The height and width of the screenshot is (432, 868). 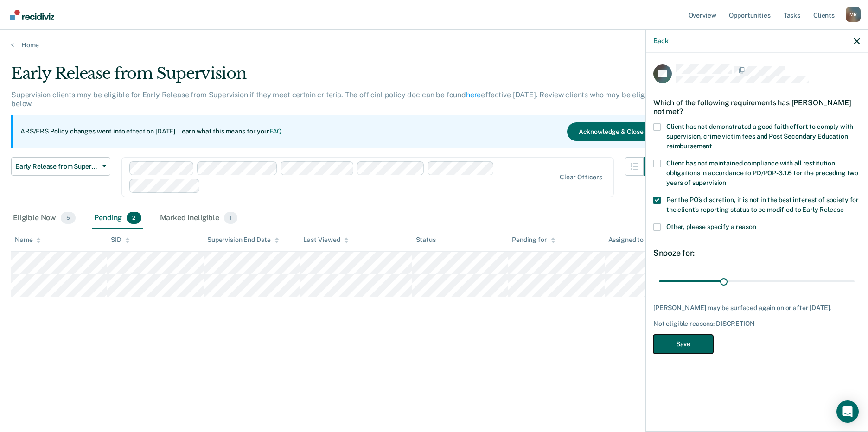 What do you see at coordinates (757, 324) in the screenshot?
I see `div: Not eligible reasons: DISCRETION` at bounding box center [757, 324].